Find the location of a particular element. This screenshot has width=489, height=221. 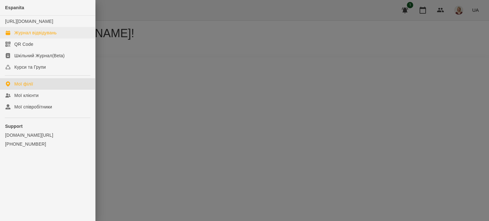

div: Мої філії is located at coordinates (24, 84).